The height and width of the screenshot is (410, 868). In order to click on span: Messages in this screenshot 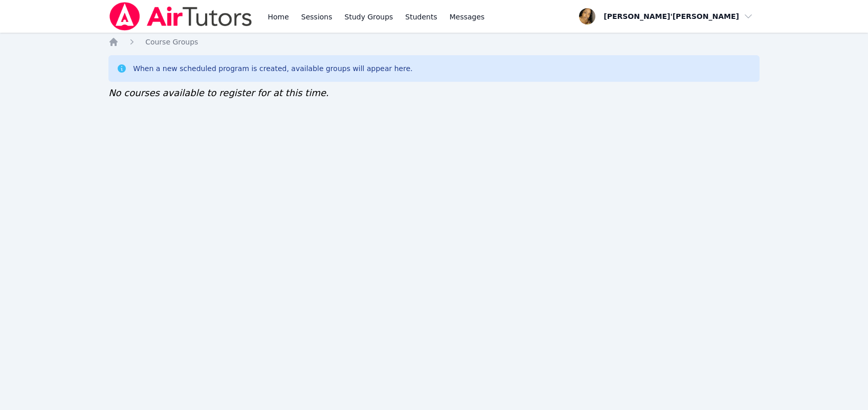, I will do `click(467, 17)`.